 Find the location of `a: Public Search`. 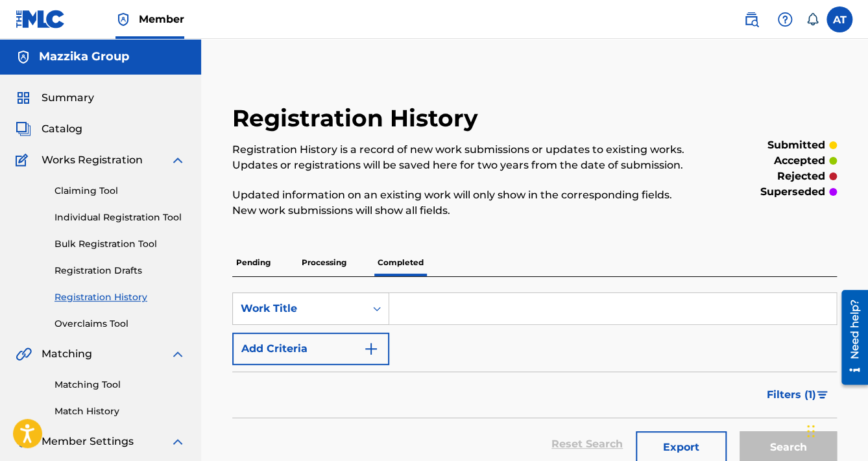

a: Public Search is located at coordinates (751, 19).